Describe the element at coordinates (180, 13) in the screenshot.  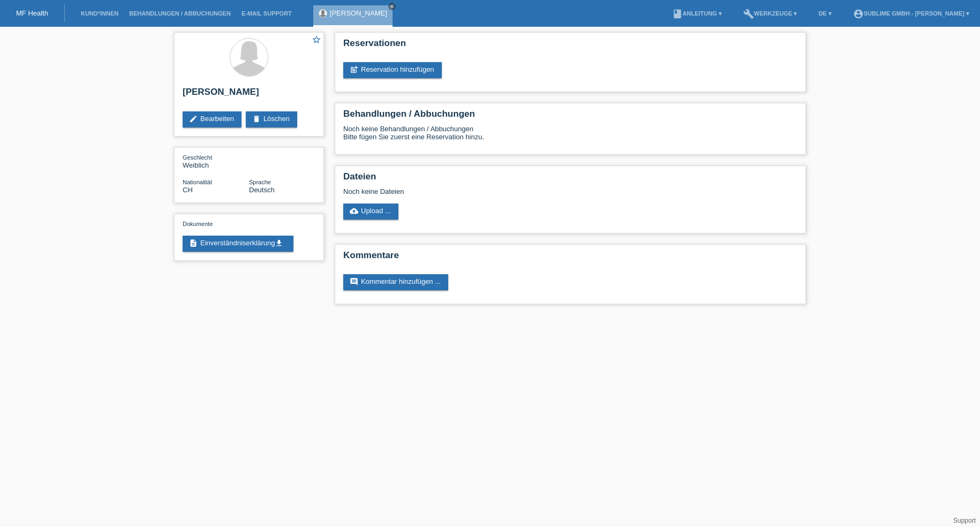
I see `a: Behandlungen / Abbuchungen` at that location.